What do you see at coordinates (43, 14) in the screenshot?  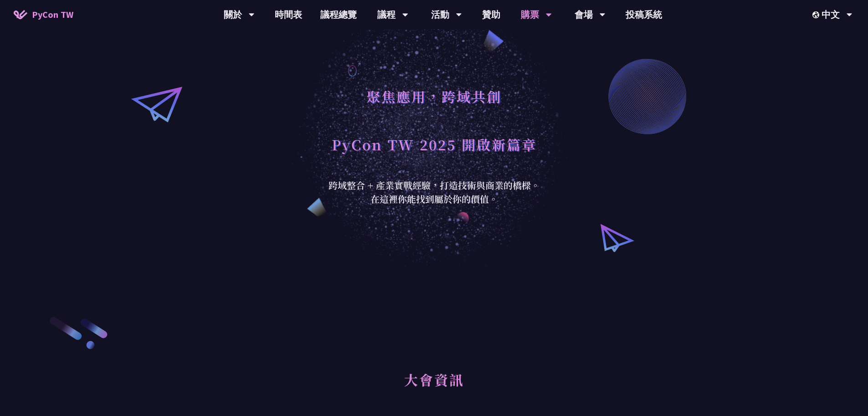 I see `a: PyCon TW` at bounding box center [43, 14].